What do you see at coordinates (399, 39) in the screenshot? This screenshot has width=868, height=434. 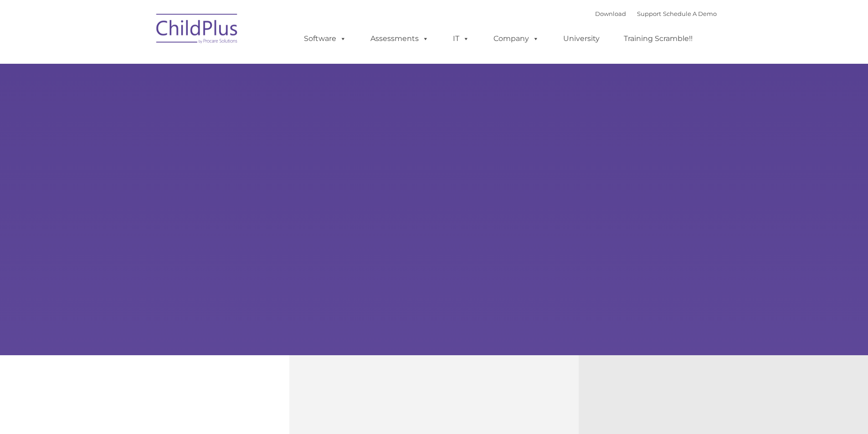 I see `a: Assessments` at bounding box center [399, 39].